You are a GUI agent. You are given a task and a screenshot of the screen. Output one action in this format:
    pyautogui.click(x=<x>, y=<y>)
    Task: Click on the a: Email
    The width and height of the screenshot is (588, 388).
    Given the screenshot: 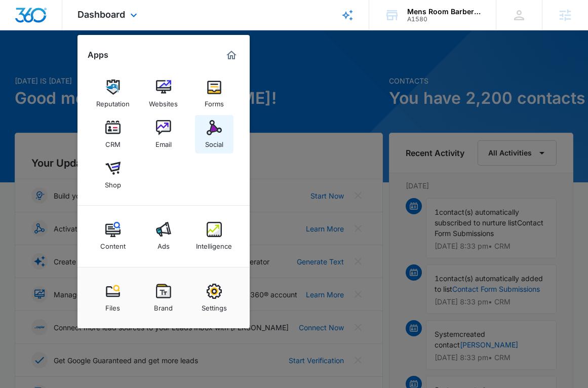 What is the action you would take?
    pyautogui.click(x=163, y=134)
    